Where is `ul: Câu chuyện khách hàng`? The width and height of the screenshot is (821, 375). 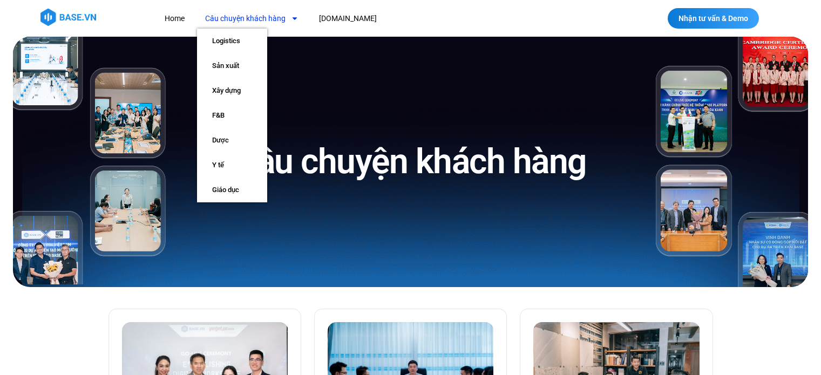
ul: Câu chuyện khách hàng is located at coordinates (232, 116).